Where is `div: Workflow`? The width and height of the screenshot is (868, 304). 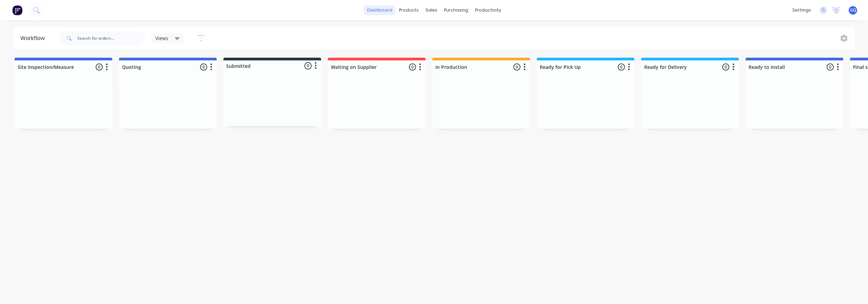 div: Workflow is located at coordinates (34, 39).